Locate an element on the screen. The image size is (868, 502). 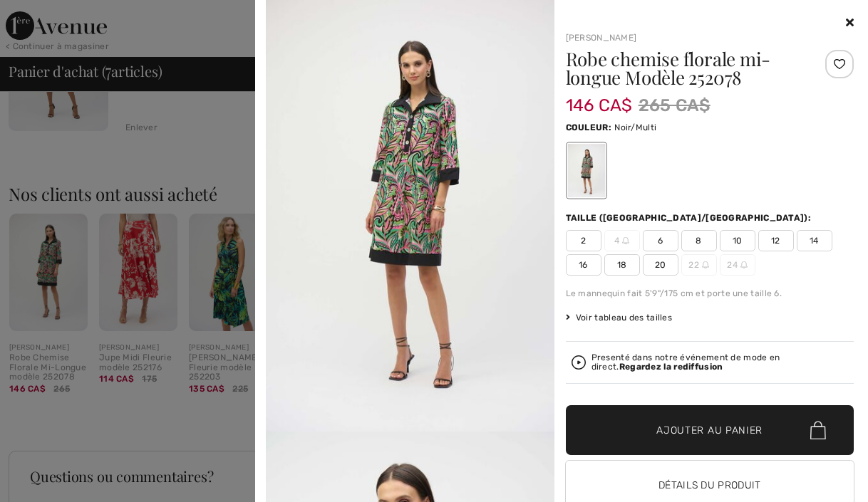
span: 4 is located at coordinates (623, 241).